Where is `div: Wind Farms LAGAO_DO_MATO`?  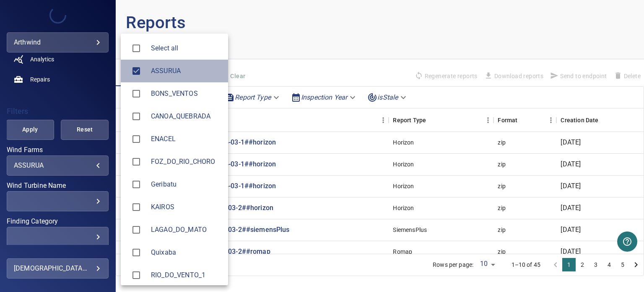 div: Wind Farms LAGAO_DO_MATO is located at coordinates (186, 230).